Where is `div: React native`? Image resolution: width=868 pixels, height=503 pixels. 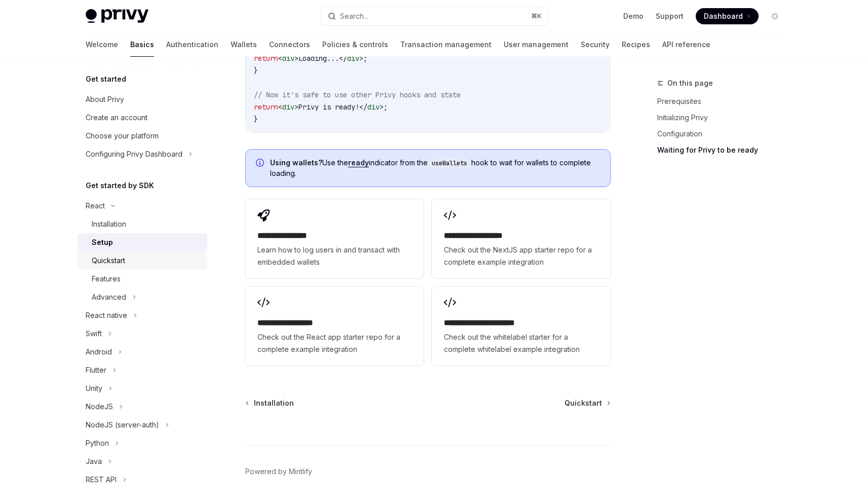
div: React native is located at coordinates (106, 315).